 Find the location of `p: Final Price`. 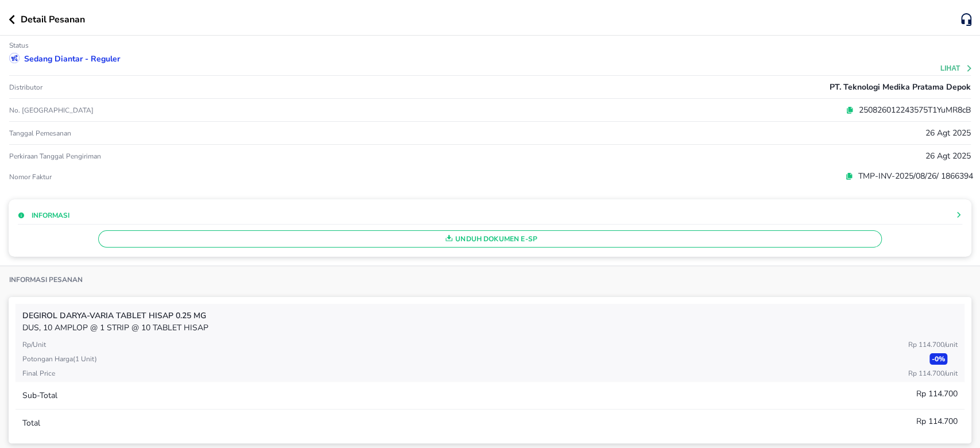

p: Final Price is located at coordinates (38, 373).